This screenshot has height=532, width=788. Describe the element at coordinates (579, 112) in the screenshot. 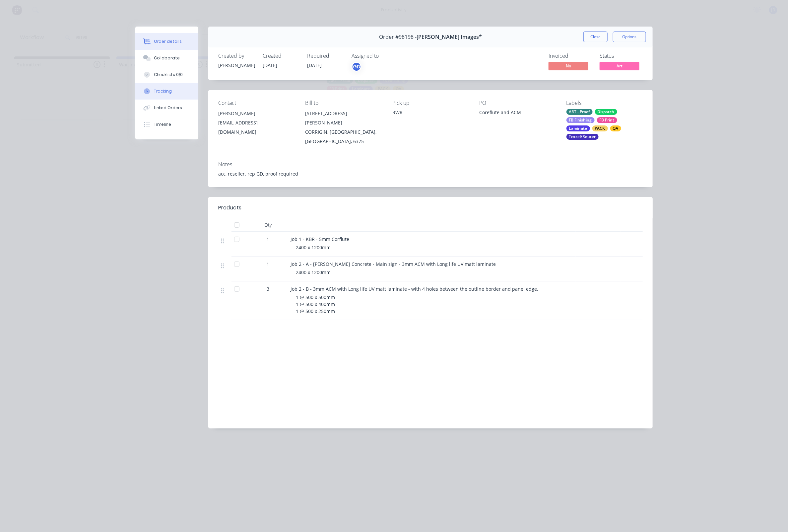

I see `div: ART - Proof` at that location.